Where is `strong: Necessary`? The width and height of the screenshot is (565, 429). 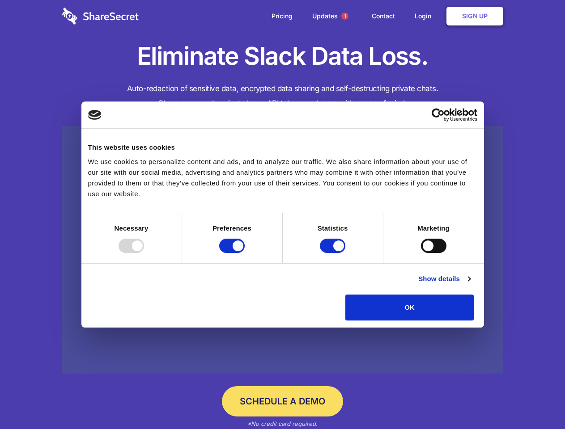
strong: Necessary is located at coordinates (132, 228).